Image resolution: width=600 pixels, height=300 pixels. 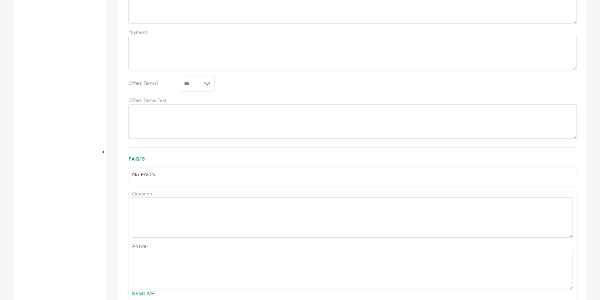 What do you see at coordinates (352, 162) in the screenshot?
I see `h3: FAQ's` at bounding box center [352, 162].